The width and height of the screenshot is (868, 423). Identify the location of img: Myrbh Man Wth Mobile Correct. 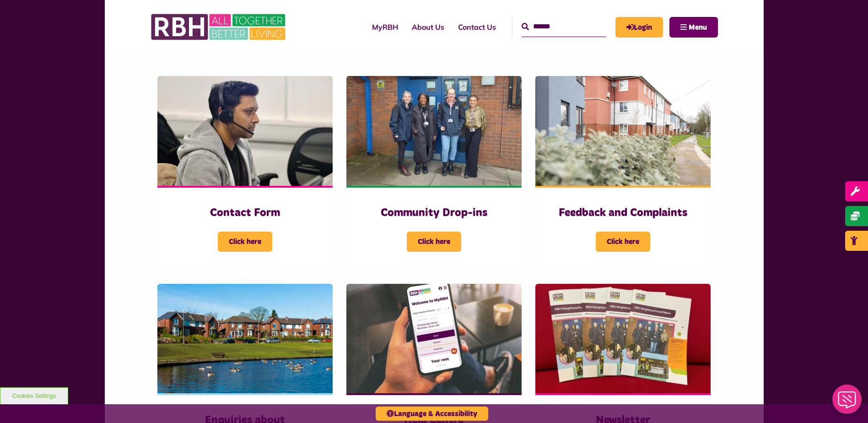
(433, 338).